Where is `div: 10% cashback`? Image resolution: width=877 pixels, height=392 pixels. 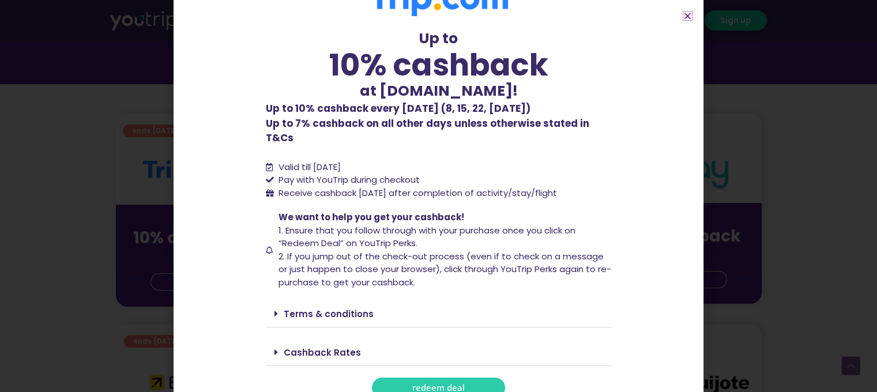
div: 10% cashback is located at coordinates (439, 65).